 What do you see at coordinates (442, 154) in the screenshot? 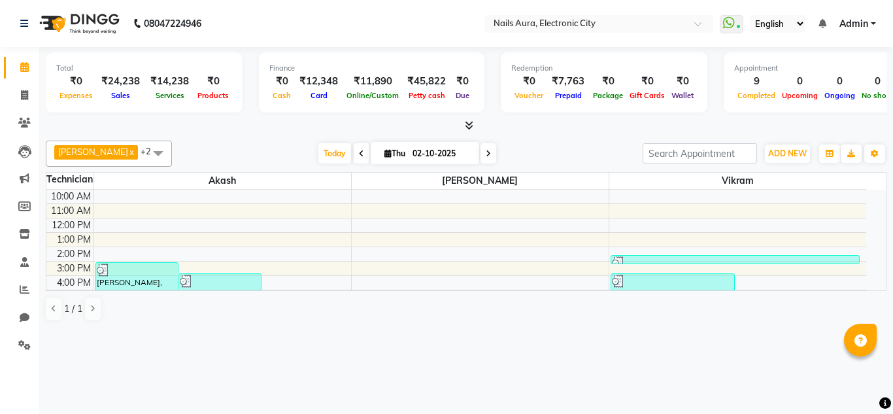
I see `input: 2025-10-02` at bounding box center [442, 154].